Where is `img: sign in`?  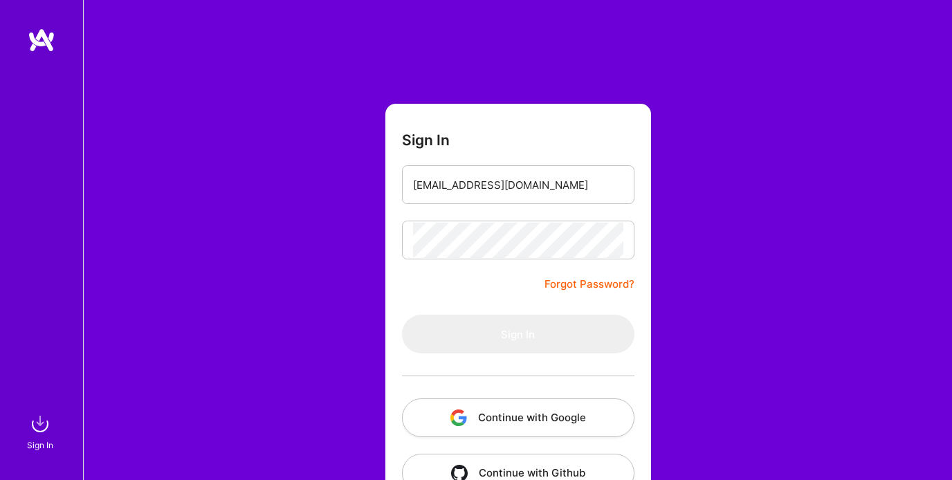 img: sign in is located at coordinates (40, 424).